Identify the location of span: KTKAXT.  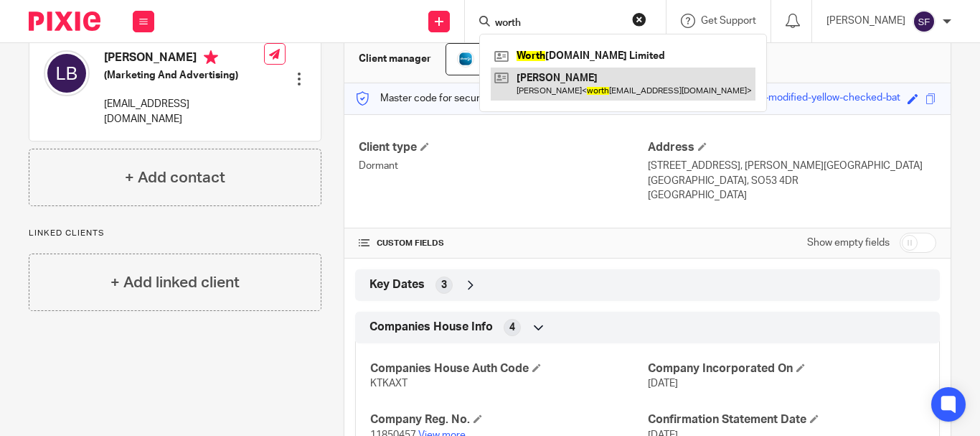
(389, 383).